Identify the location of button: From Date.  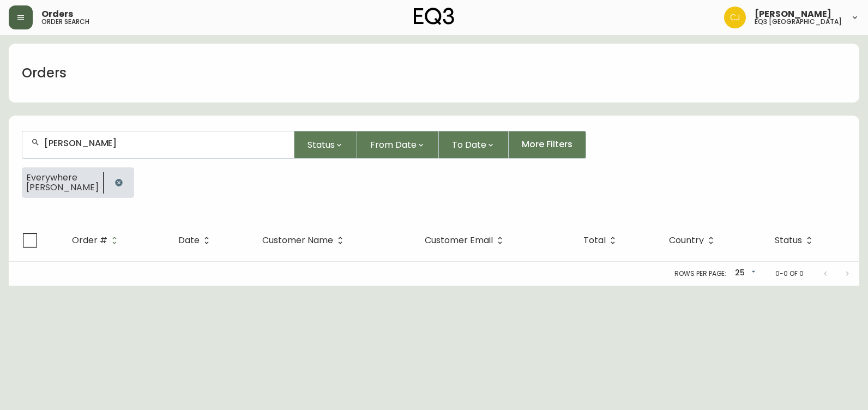
(398, 144).